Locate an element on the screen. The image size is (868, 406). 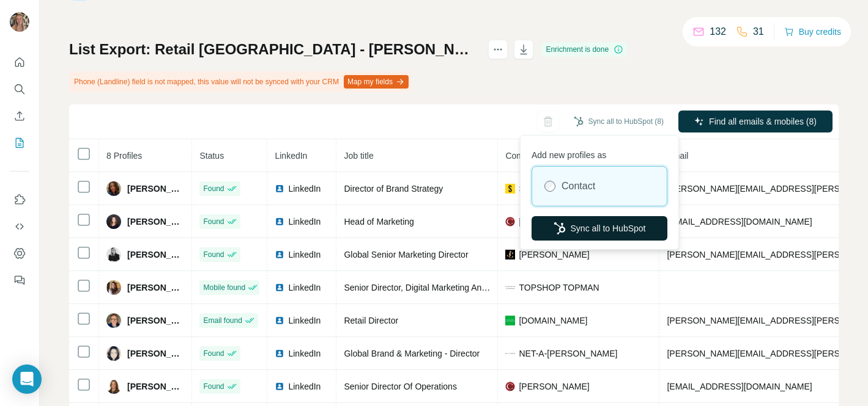
button: Sync all to HubSpot (8) is located at coordinates (618, 121).